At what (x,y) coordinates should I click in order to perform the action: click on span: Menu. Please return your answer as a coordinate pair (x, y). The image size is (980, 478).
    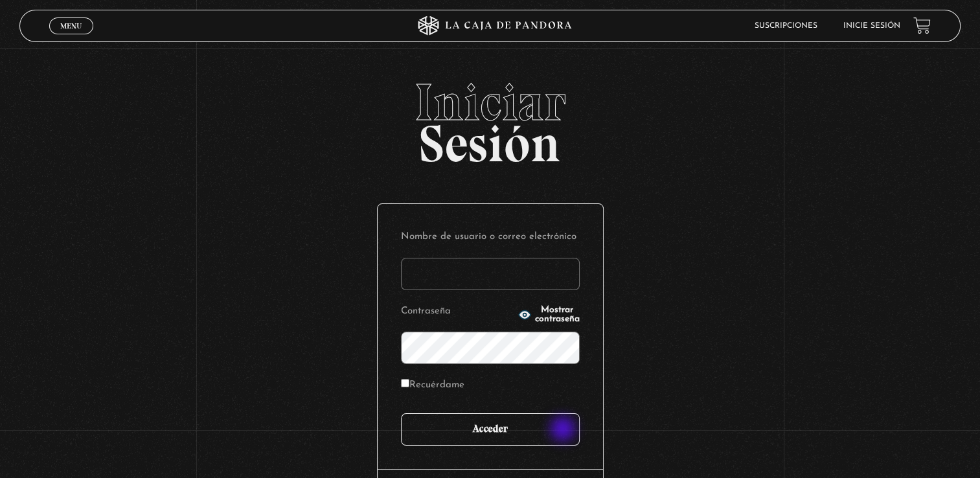
    Looking at the image, I should click on (70, 26).